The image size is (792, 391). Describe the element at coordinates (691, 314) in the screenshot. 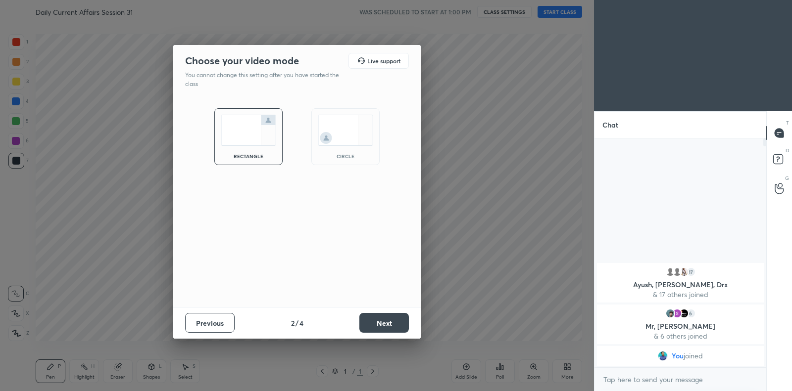

I see `div: 6` at that location.